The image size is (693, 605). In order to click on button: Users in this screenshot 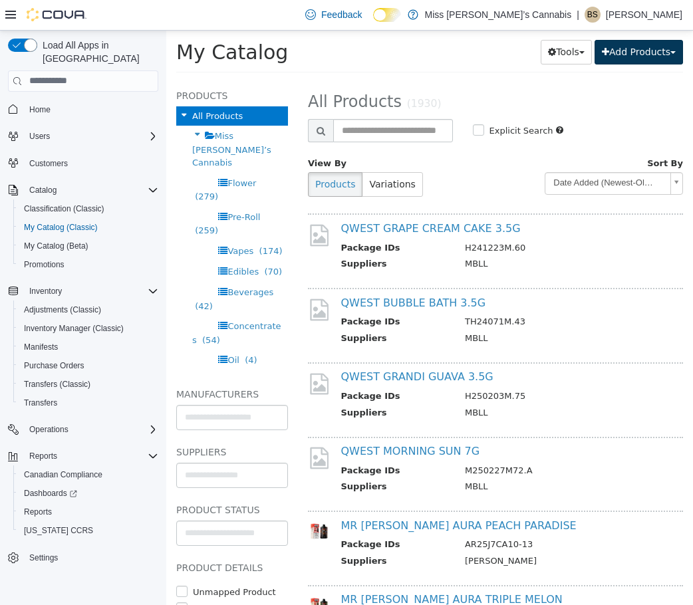, I will do `click(83, 136)`.